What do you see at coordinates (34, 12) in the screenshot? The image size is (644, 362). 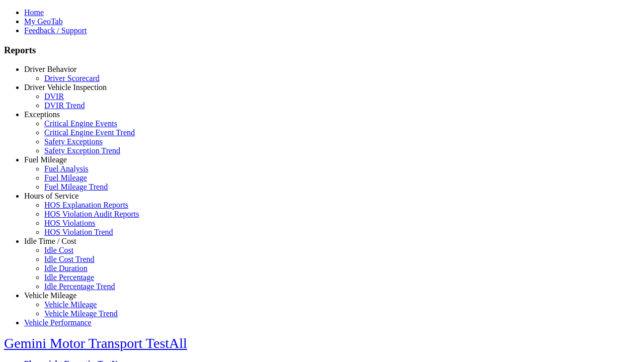 I see `a: Home` at bounding box center [34, 12].